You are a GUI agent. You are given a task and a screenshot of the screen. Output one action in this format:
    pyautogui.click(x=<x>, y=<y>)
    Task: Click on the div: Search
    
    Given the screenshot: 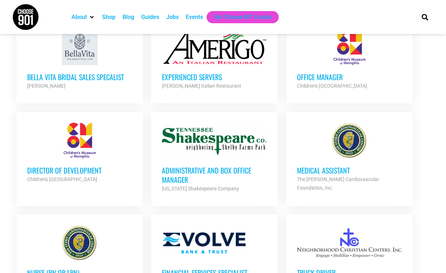 What is the action you would take?
    pyautogui.click(x=425, y=17)
    